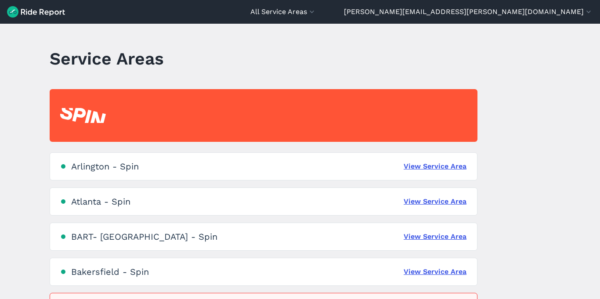 The width and height of the screenshot is (600, 299). Describe the element at coordinates (101, 202) in the screenshot. I see `div: Atlanta - Spin` at that location.